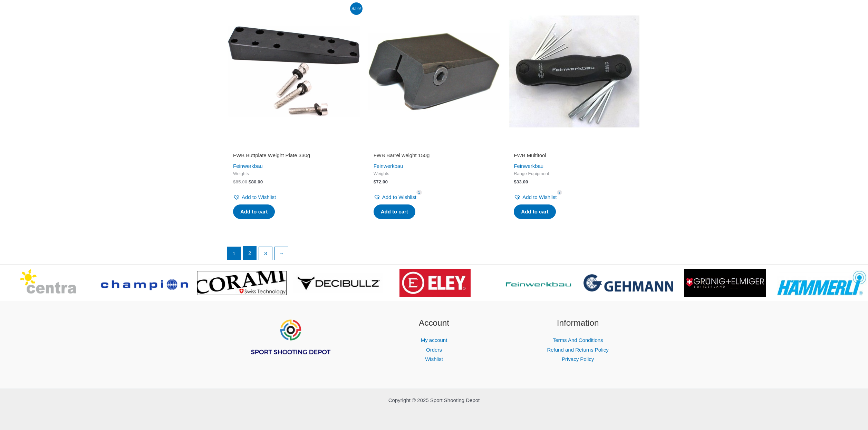 The width and height of the screenshot is (868, 430). I want to click on span: 2, so click(560, 192).